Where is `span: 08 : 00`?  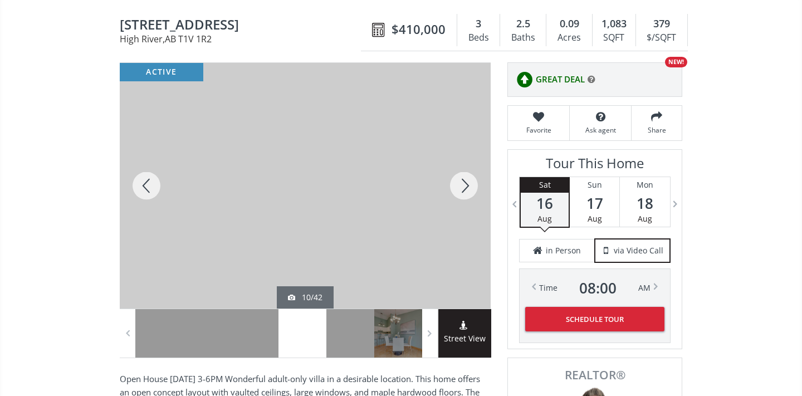 span: 08 : 00 is located at coordinates (598, 288).